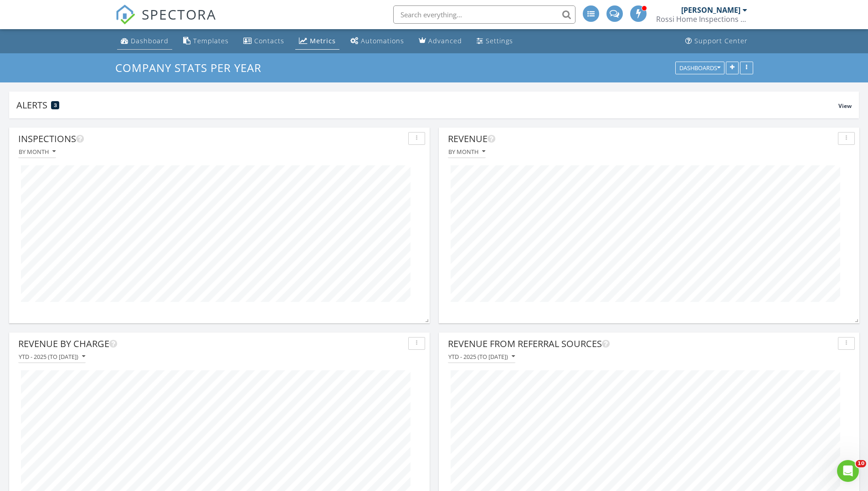 The width and height of the screenshot is (868, 491). I want to click on a: Automations (Advanced), so click(377, 41).